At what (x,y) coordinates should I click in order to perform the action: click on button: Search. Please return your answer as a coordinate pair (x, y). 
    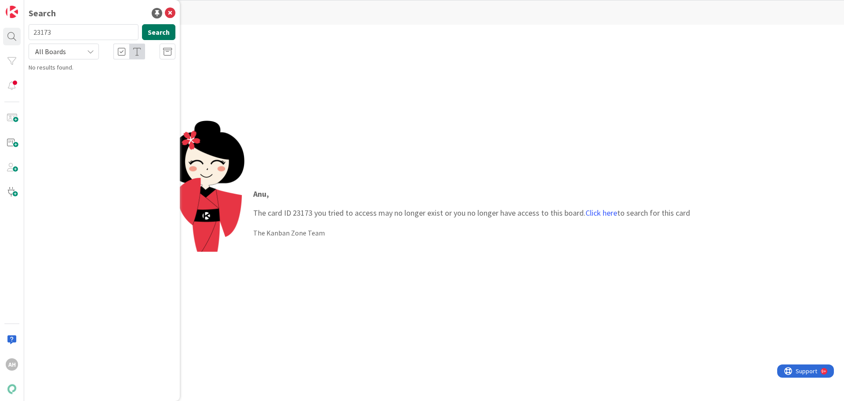
    Looking at the image, I should click on (159, 32).